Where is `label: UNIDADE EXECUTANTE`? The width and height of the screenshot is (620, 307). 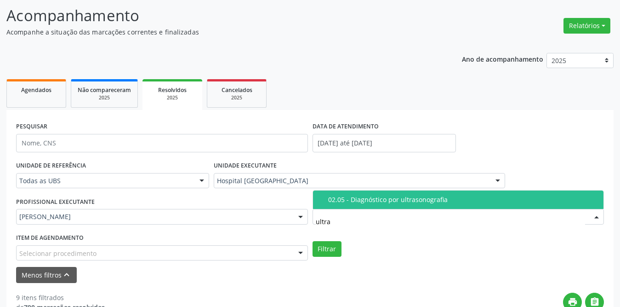 label: UNIDADE EXECUTANTE is located at coordinates (245, 166).